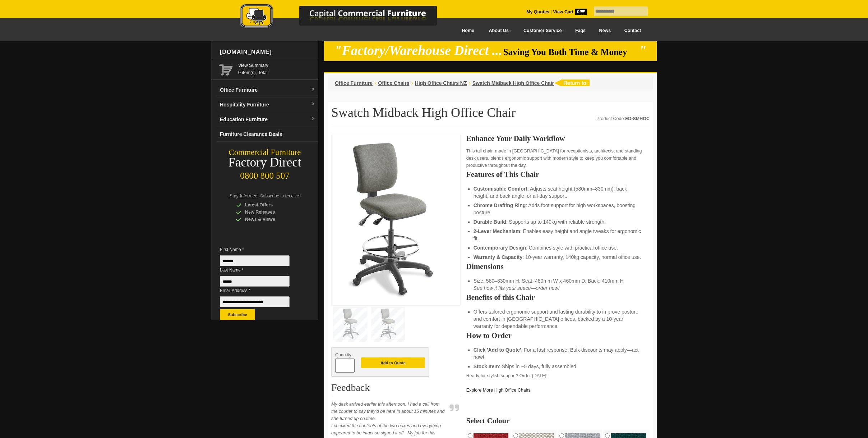  I want to click on span: Last Name *, so click(260, 270).